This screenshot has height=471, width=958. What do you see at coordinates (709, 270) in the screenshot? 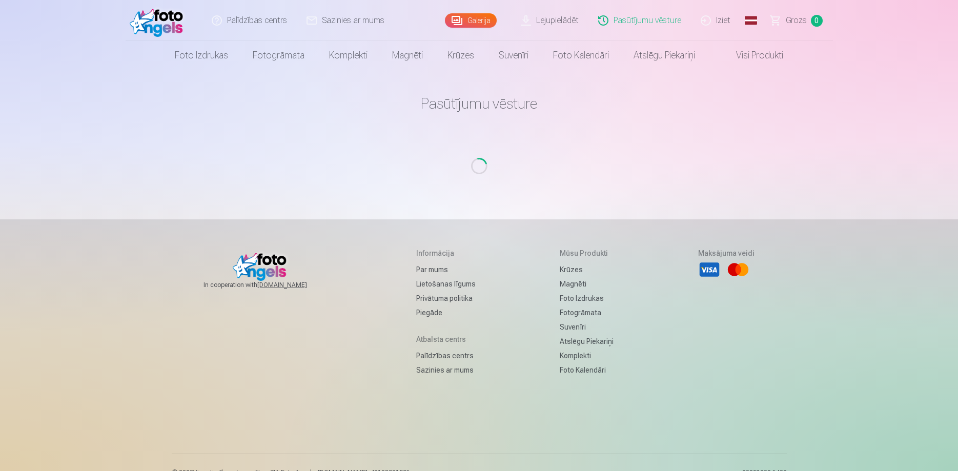
I see `li: Visa` at bounding box center [709, 270].